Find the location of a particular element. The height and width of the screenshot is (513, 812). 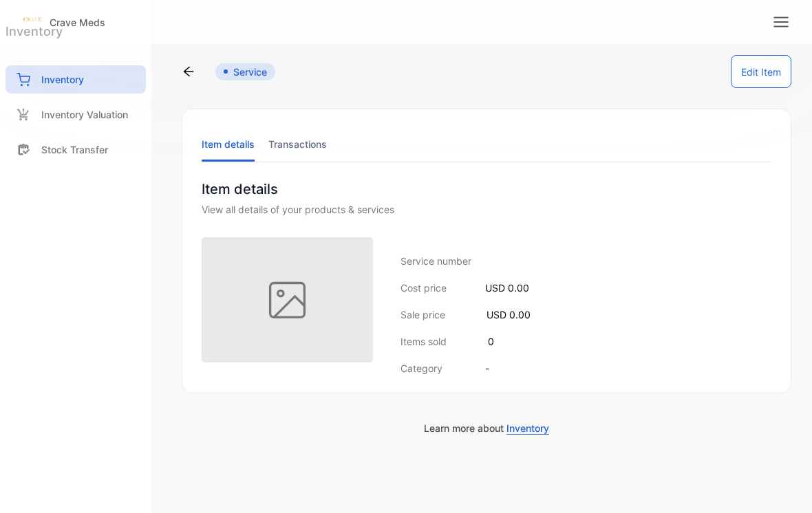

p: Service number is located at coordinates (436, 260).